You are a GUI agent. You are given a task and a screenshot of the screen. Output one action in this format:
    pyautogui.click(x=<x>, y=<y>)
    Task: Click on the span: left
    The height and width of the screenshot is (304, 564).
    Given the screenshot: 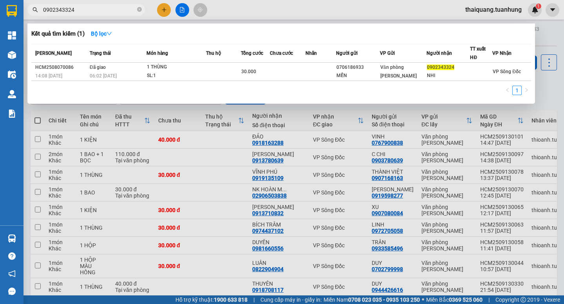 What is the action you would take?
    pyautogui.click(x=508, y=90)
    